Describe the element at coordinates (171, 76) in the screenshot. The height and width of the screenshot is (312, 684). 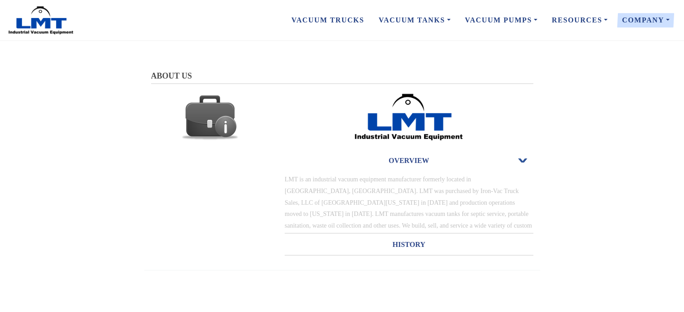
I see `span: ABOUT US` at that location.